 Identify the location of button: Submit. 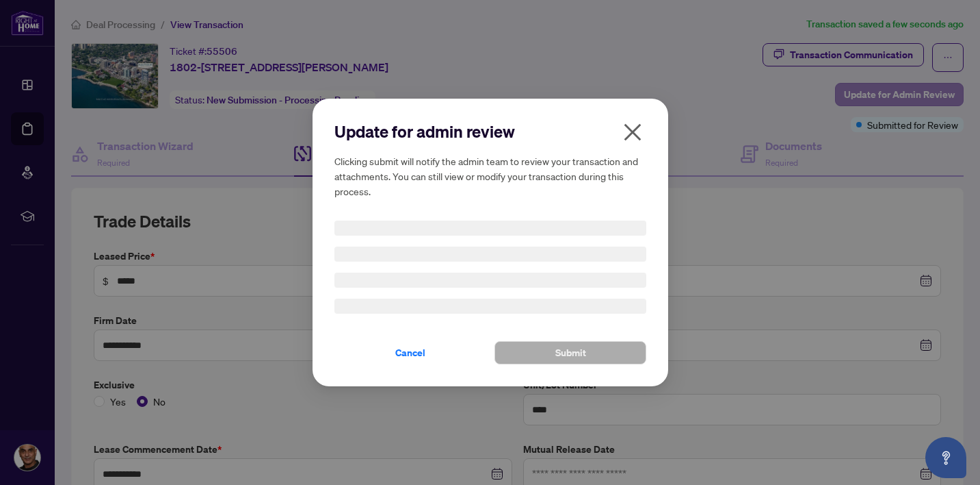
(570, 352).